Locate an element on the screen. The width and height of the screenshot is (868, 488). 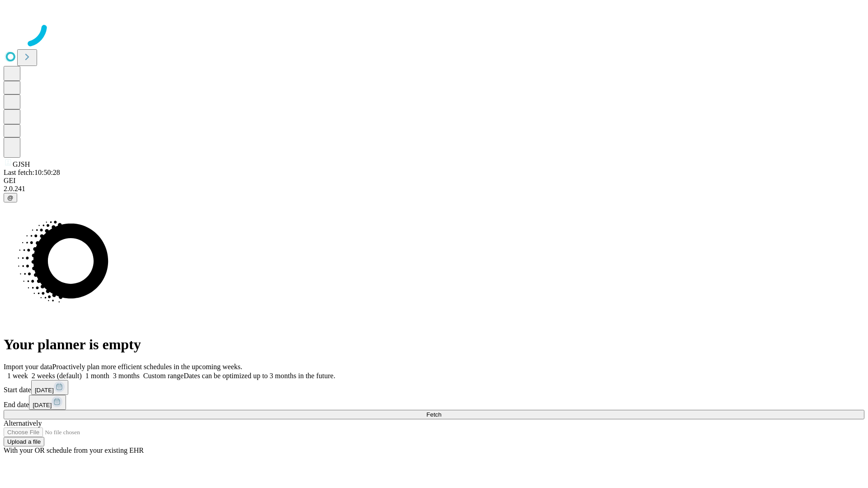
span: 1 month is located at coordinates (97, 376).